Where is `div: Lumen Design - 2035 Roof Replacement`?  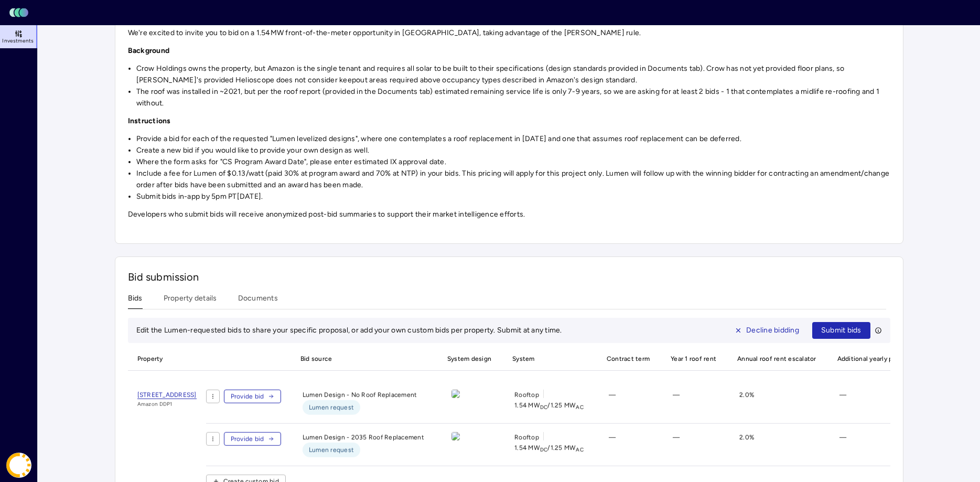 div: Lumen Design - 2035 Roof Replacement is located at coordinates (363, 445).